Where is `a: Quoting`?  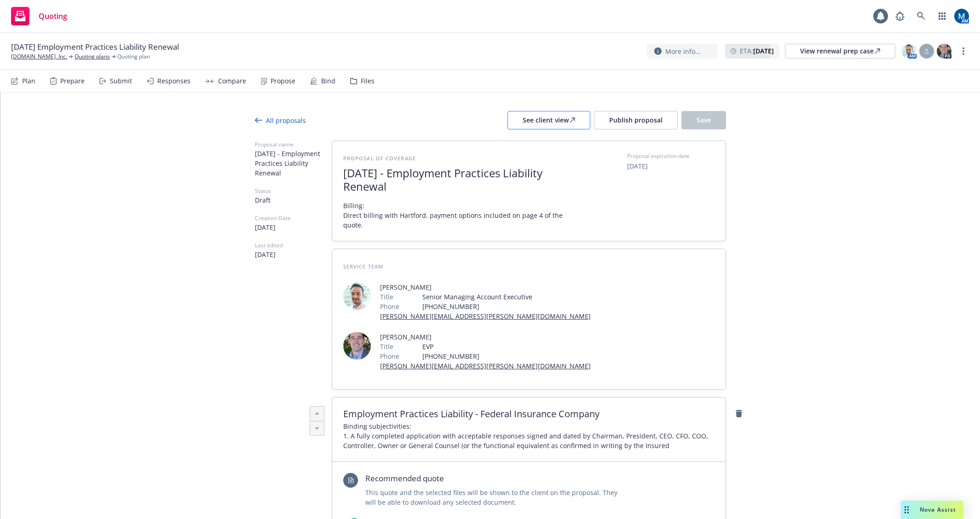
a: Quoting is located at coordinates (39, 16).